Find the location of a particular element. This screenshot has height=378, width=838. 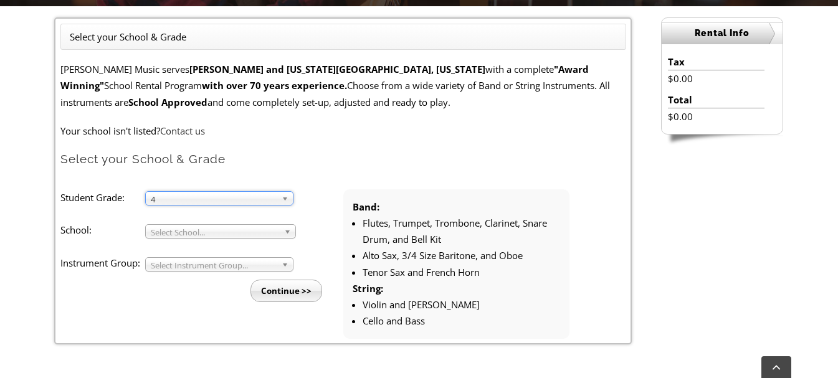

li: Total is located at coordinates (716, 100).